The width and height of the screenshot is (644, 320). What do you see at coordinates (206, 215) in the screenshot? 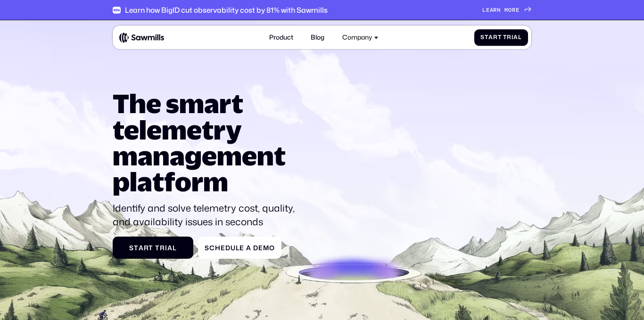
I see `p: Identify and solve telemetry cost, quality, and availability issues in seconds` at bounding box center [206, 215].